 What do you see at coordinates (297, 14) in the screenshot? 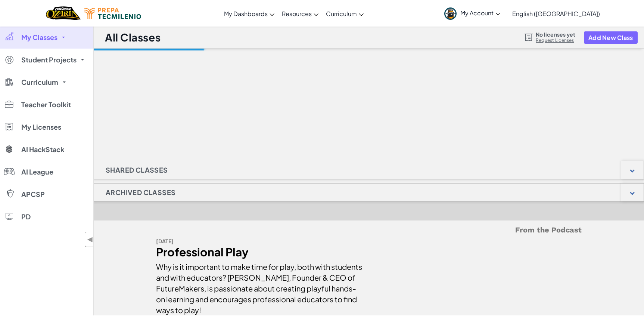
I see `span: Resources` at bounding box center [297, 14].